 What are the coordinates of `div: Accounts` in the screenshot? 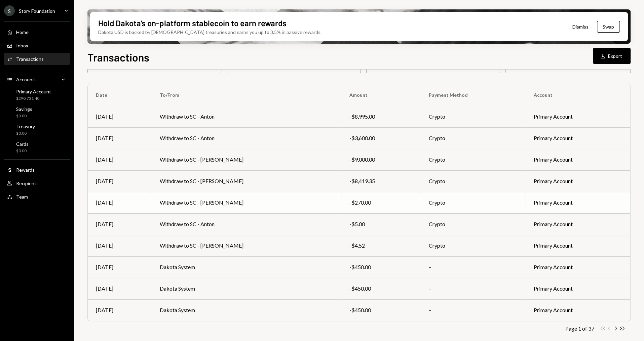 It's located at (26, 79).